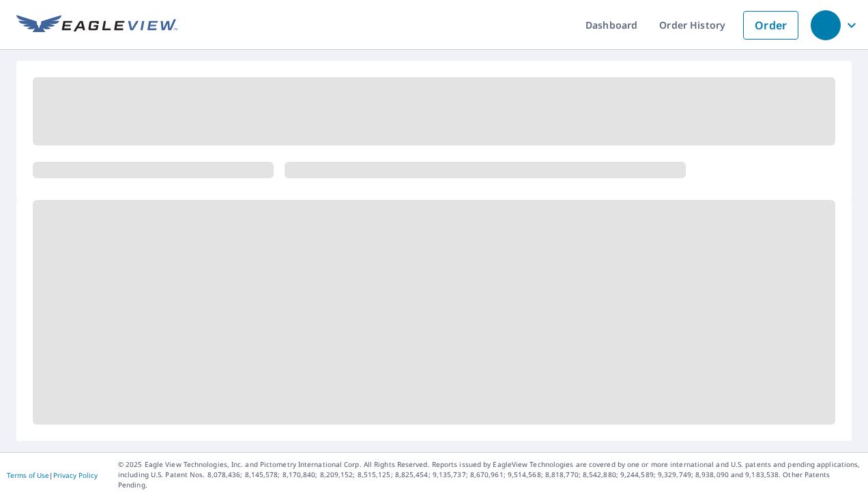  I want to click on a: Privacy Policy, so click(75, 475).